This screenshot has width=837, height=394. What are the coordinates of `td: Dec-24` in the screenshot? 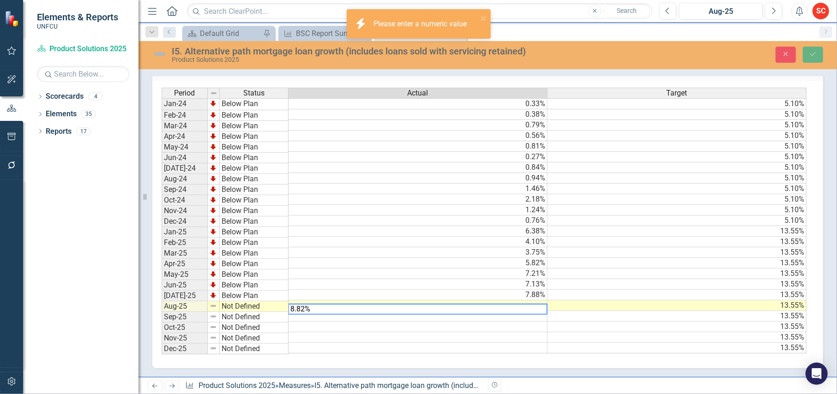 It's located at (185, 222).